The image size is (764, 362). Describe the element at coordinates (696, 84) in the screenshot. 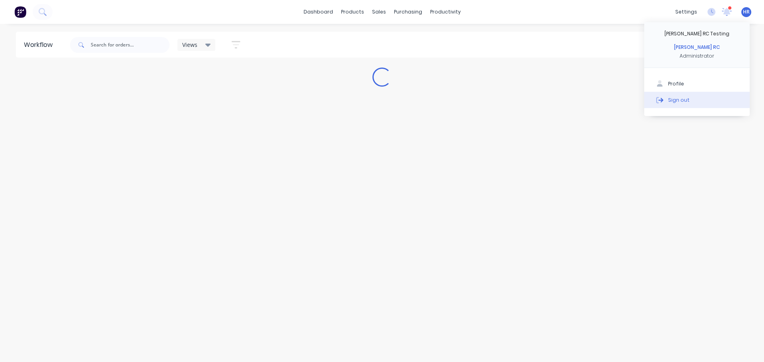

I see `button: Profile` at that location.